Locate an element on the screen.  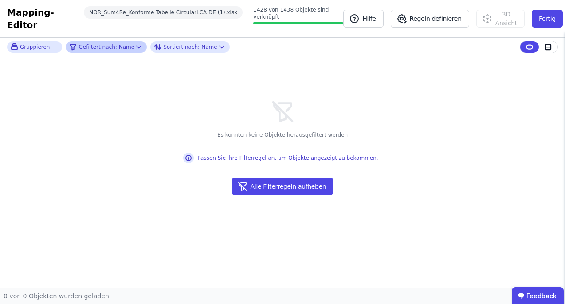
button: Gruppieren is located at coordinates (35, 47).